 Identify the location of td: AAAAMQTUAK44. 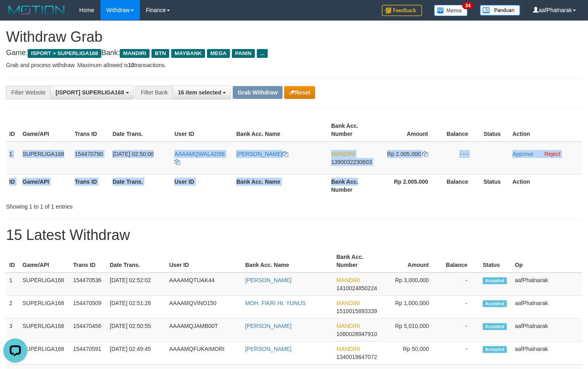
(204, 284).